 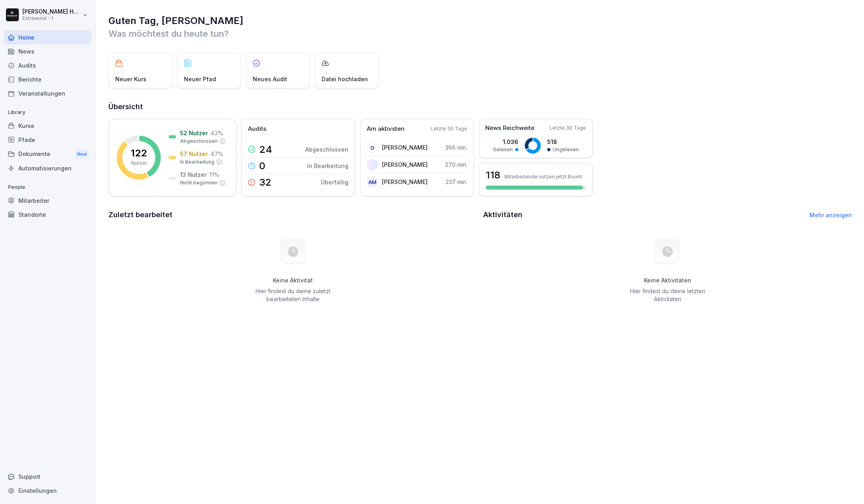 What do you see at coordinates (667, 295) in the screenshot?
I see `p: Hier findest du deine letzten Aktivitäten` at bounding box center [667, 295].